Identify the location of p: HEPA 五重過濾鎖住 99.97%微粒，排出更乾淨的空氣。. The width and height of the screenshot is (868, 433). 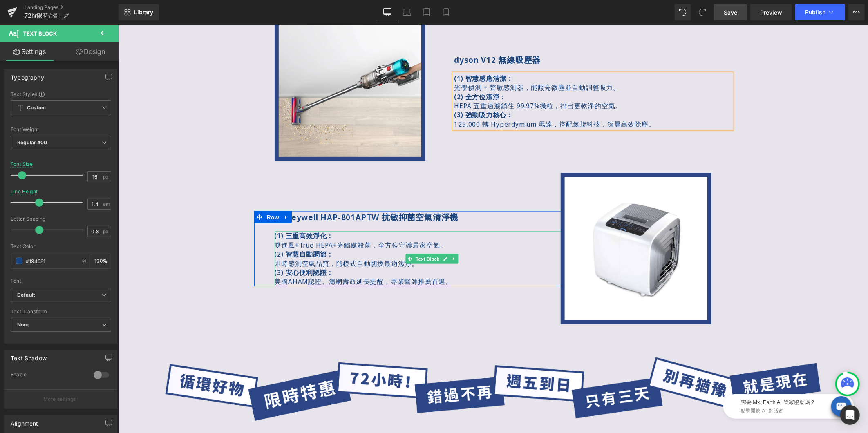
(475, 82).